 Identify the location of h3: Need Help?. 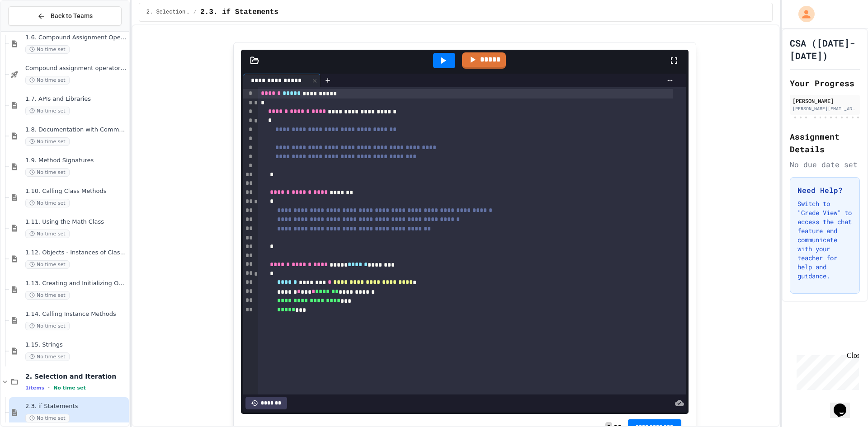
(825, 190).